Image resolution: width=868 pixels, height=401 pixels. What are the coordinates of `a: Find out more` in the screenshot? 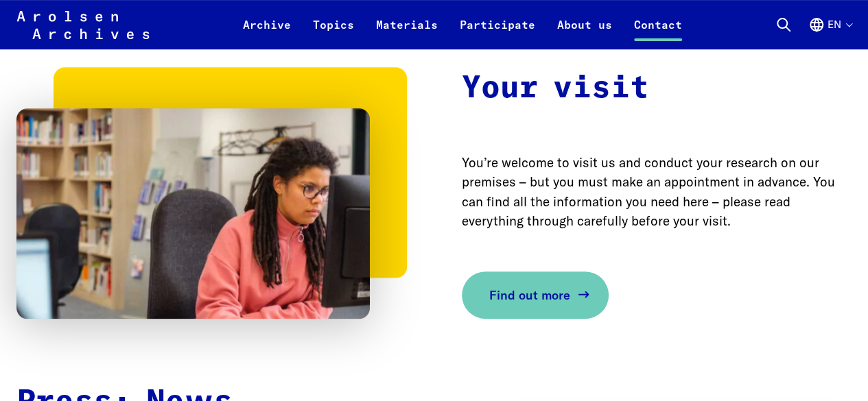 It's located at (535, 295).